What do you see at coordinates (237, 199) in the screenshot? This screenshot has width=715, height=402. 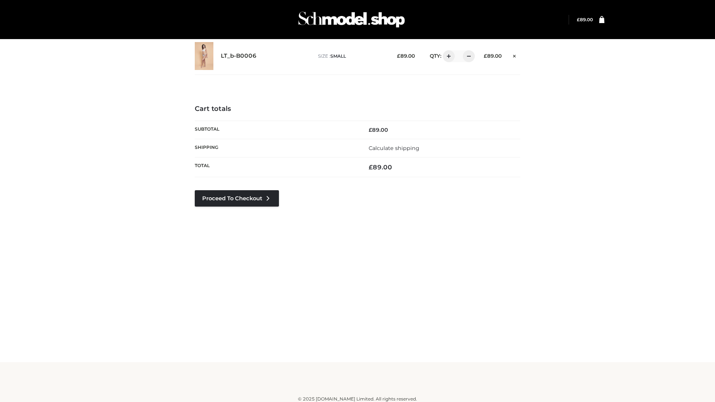 I see `a: Proceed to Checkout` at bounding box center [237, 199].